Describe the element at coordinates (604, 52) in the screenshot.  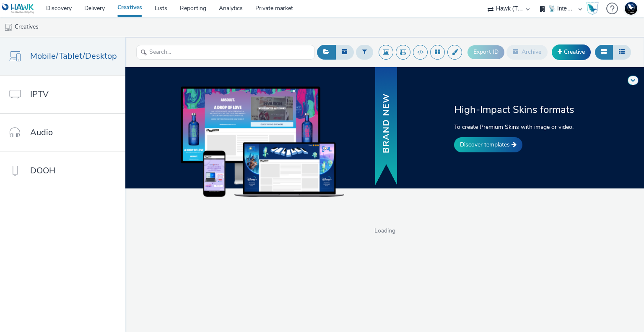
I see `button: Grid` at that location.